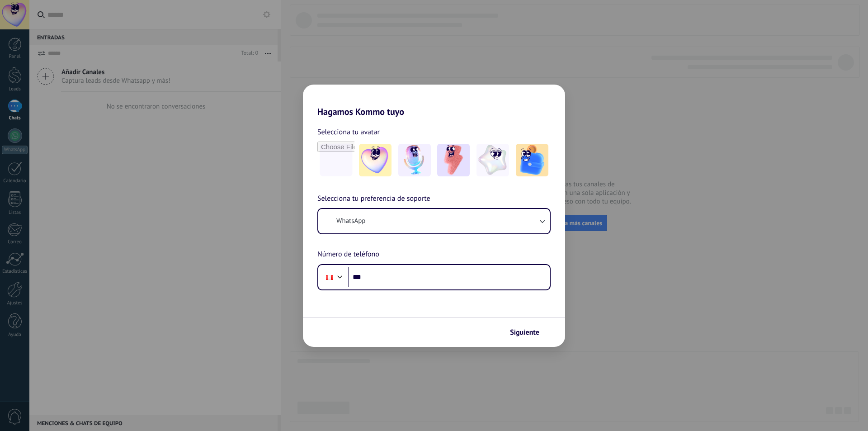 This screenshot has height=431, width=868. What do you see at coordinates (348, 255) in the screenshot?
I see `span: Número de teléfono` at bounding box center [348, 255].